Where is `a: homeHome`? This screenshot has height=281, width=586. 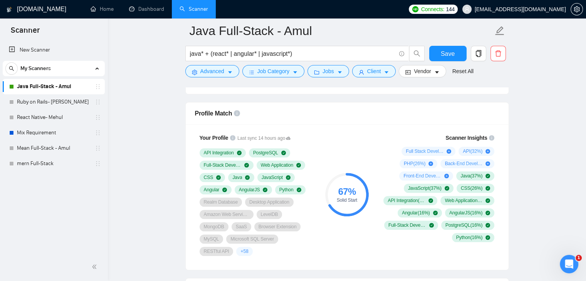
a: homeHome is located at coordinates (102, 9).